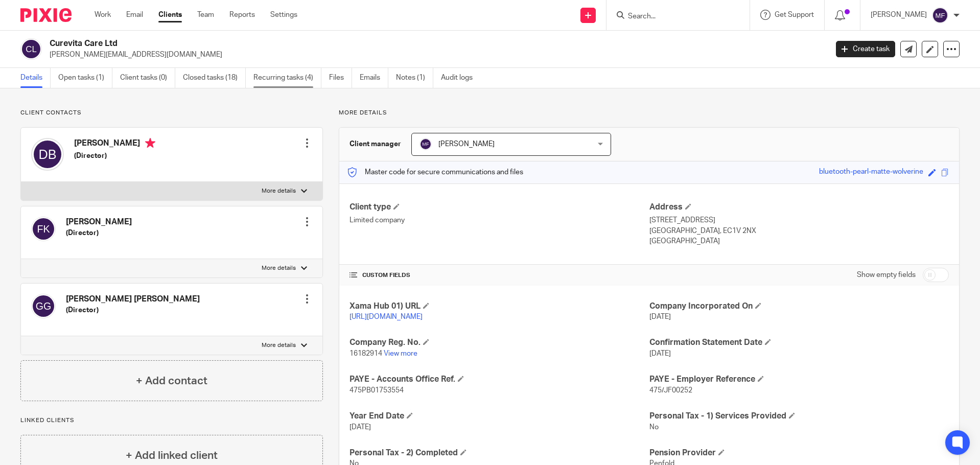 The width and height of the screenshot is (980, 465). Describe the element at coordinates (434, 172) in the screenshot. I see `p: Master code for secure communications and files` at that location.